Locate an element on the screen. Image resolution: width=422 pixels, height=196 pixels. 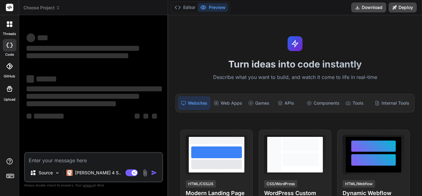
div: Tools is located at coordinates (357, 103).